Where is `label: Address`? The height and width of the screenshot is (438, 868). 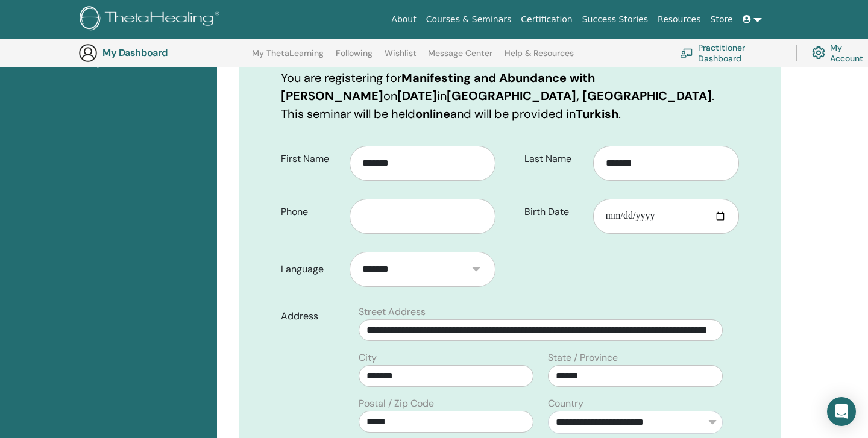
label: Address is located at coordinates (312, 317).